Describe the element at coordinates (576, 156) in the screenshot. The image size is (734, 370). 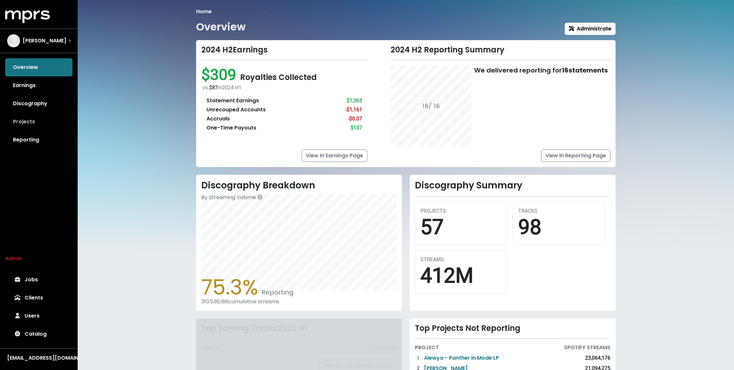
I see `a: View In Reporting Page` at that location.